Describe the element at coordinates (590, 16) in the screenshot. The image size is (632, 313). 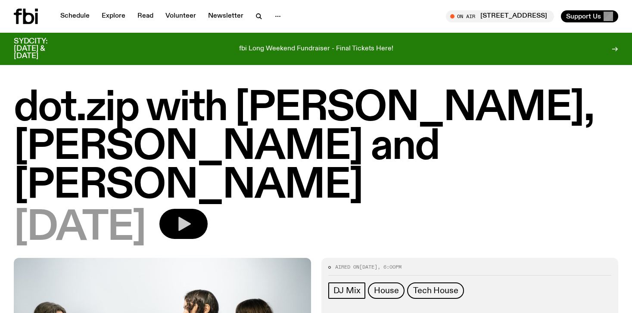
I see `button: Support Us` at that location.